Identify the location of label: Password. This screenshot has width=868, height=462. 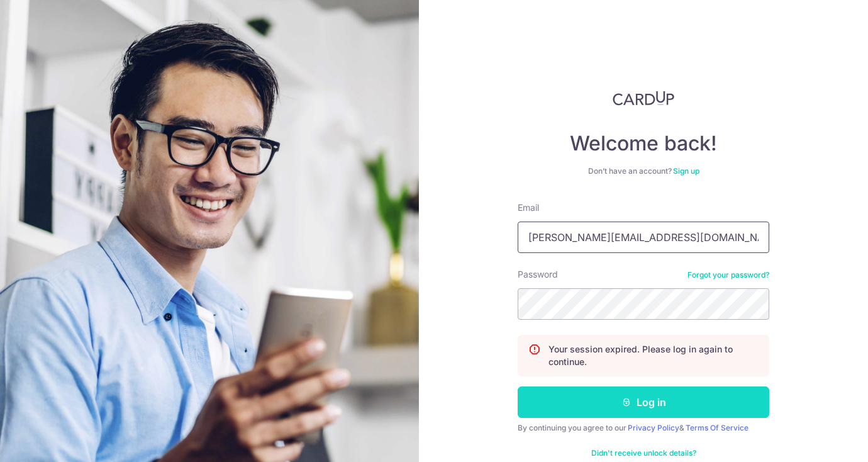
(538, 274).